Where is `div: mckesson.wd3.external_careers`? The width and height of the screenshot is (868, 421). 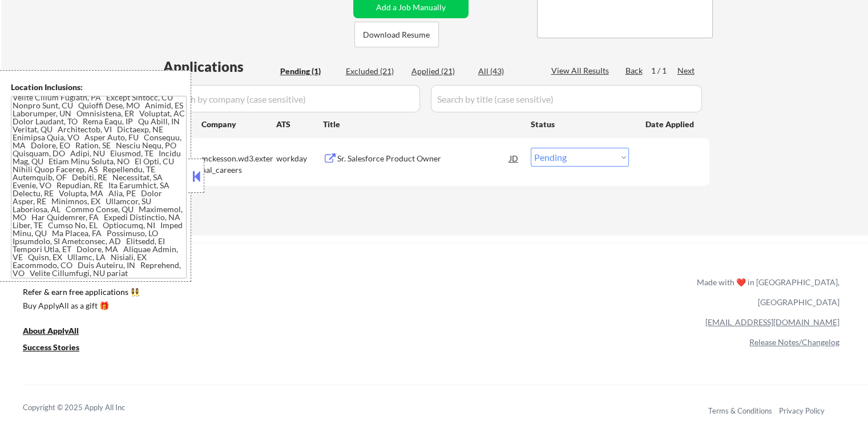
div: mckesson.wd3.external_careers is located at coordinates (239, 164).